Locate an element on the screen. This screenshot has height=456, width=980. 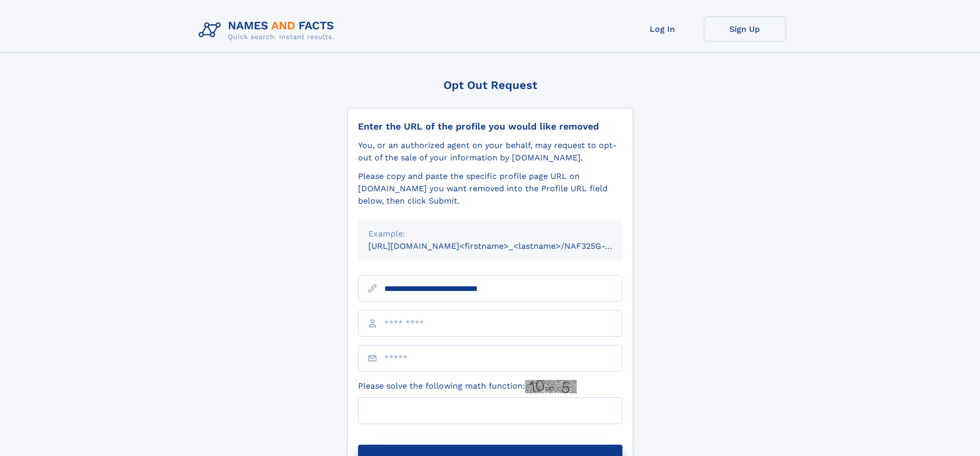
div: Opt Out Request is located at coordinates (490, 85).